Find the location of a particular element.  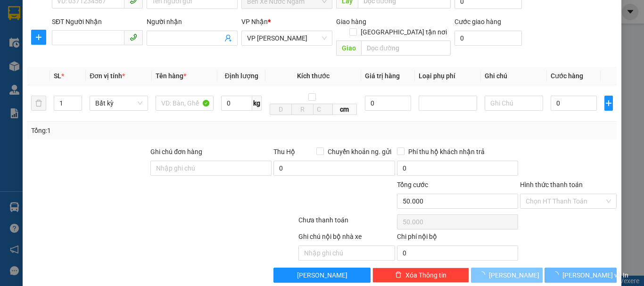

div: Ghi chú nội bộ nhà xe is located at coordinates (346, 239).